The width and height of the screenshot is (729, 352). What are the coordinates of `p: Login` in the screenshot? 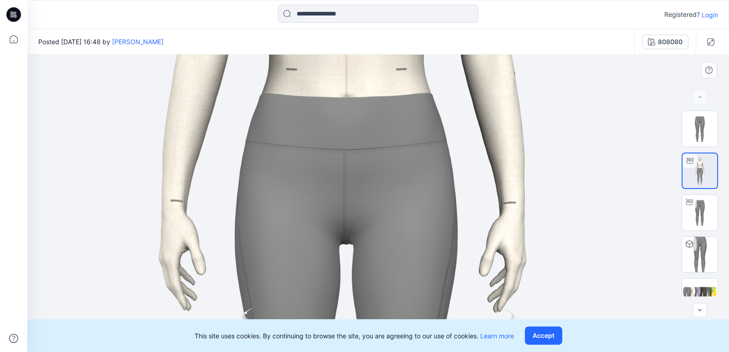 It's located at (710, 15).